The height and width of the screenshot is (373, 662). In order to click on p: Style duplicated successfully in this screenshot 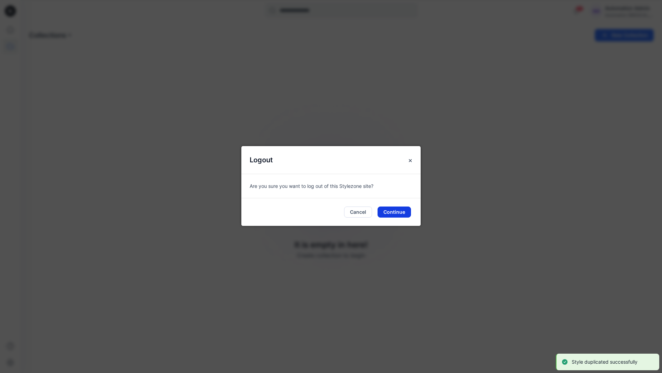, I will do `click(605, 362)`.